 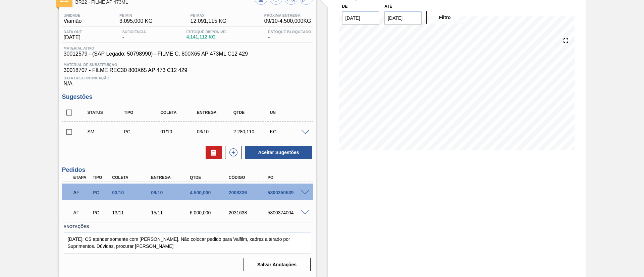 What do you see at coordinates (106, 131) in the screenshot?
I see `div: Sugestão Manual` at bounding box center [106, 131].